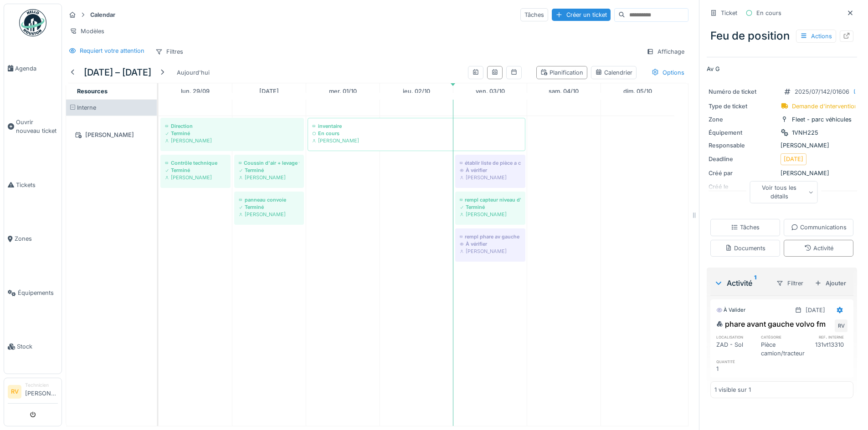  What do you see at coordinates (668, 72) in the screenshot?
I see `div: Options` at bounding box center [668, 72].